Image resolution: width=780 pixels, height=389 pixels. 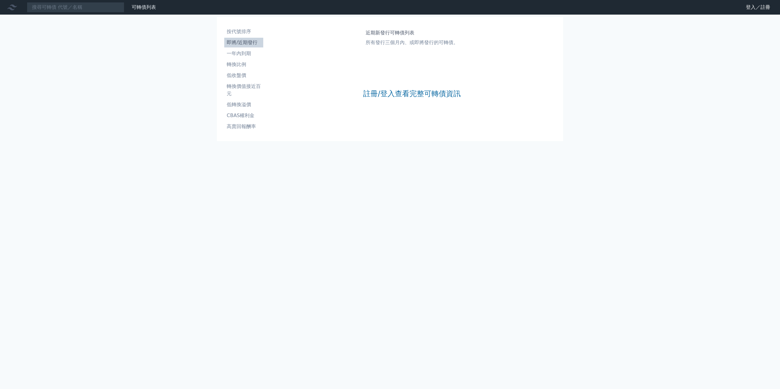 I want to click on h1: 近期新發行可轉債列表, so click(x=412, y=33).